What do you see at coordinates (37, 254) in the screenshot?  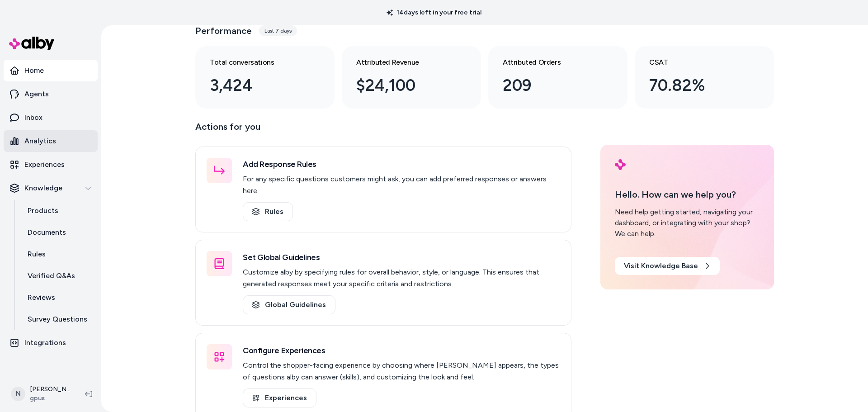 I see `p: Rules` at bounding box center [37, 254].